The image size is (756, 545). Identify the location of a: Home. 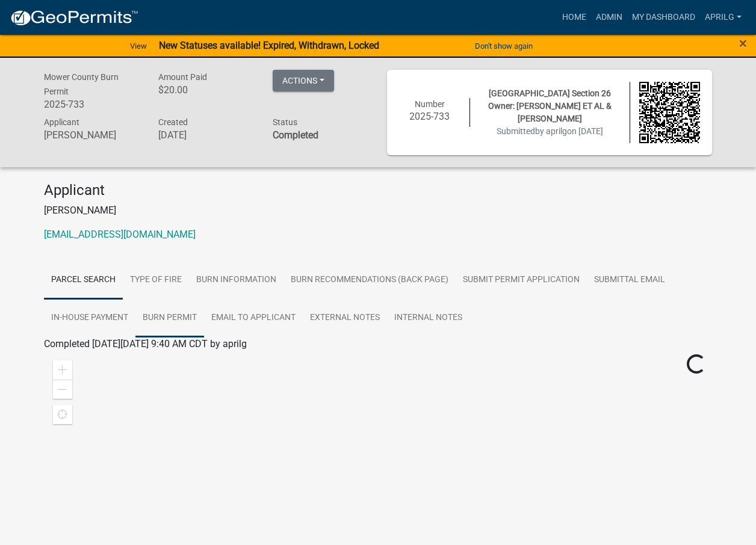
(574, 18).